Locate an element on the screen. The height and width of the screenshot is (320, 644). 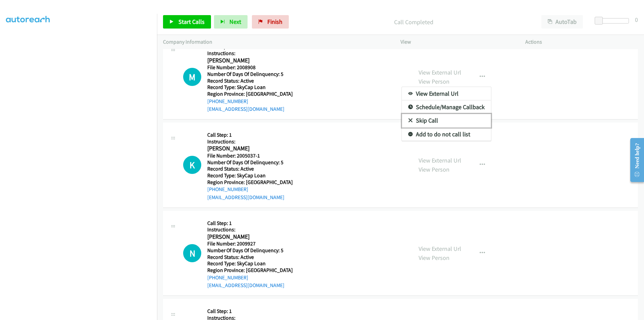
a: View External Url is located at coordinates (447, 93).